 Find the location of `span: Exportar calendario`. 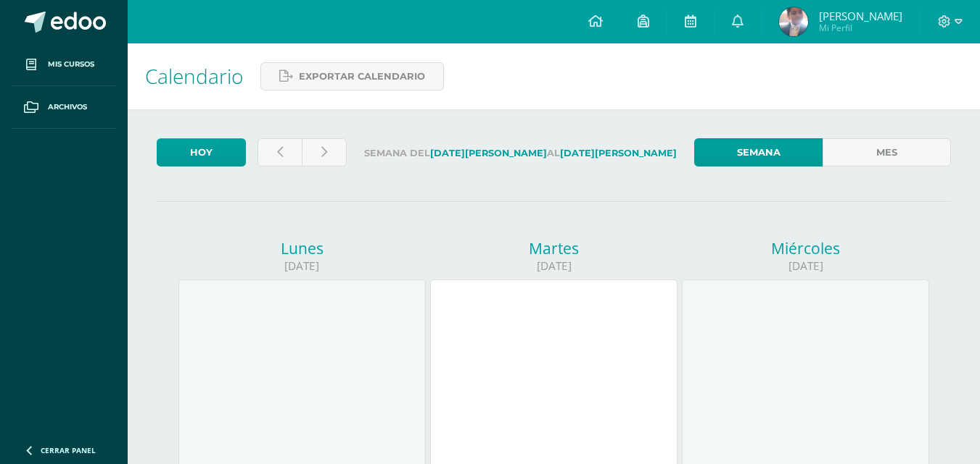

span: Exportar calendario is located at coordinates (362, 76).